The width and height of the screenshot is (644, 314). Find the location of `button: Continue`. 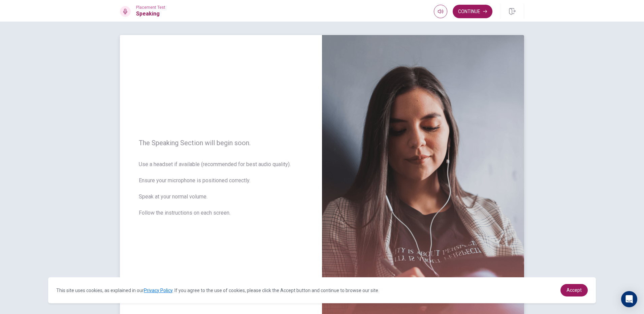

button: Continue is located at coordinates (473, 12).